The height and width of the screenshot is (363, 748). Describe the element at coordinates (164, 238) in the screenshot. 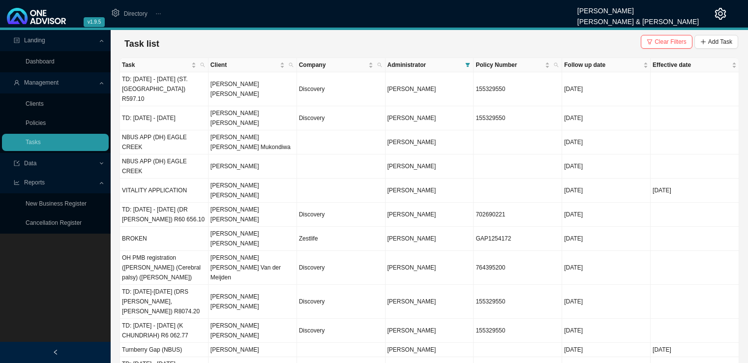

I see `td: BROKEN` at that location.